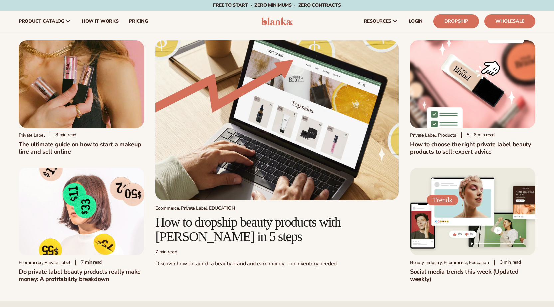  Describe the element at coordinates (277, 208) in the screenshot. I see `div: Ecommerce, Private Label, EDUCATION` at that location.